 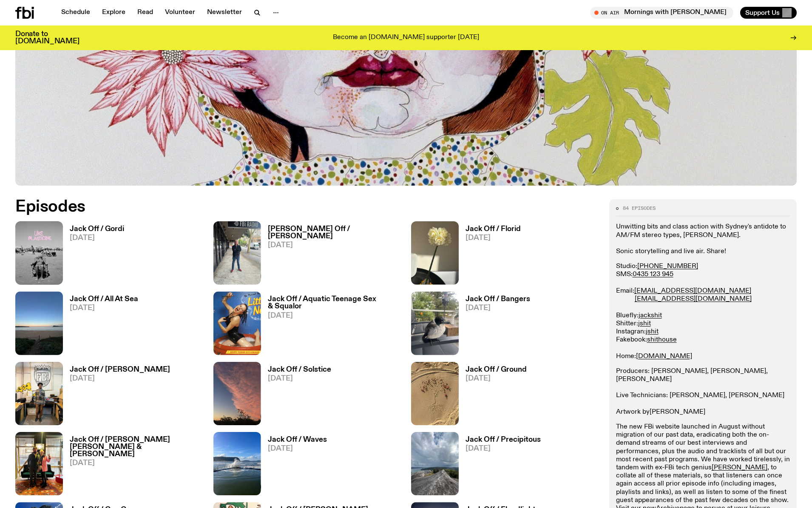 I want to click on img: Charlie Owen standing in front of the fbi radio station, so click(x=237, y=253).